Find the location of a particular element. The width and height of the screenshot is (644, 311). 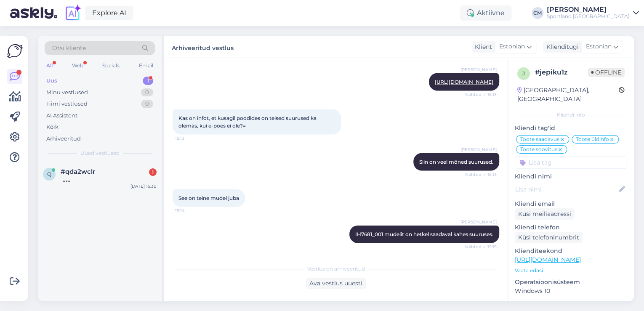

div: Kliendi info is located at coordinates (570, 115).